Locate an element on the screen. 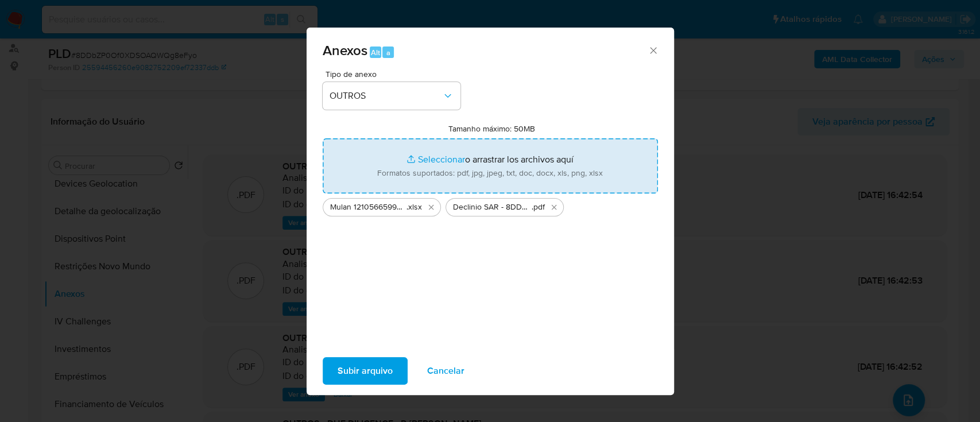  label: Tamanho máximo: 50MB is located at coordinates (491, 128).